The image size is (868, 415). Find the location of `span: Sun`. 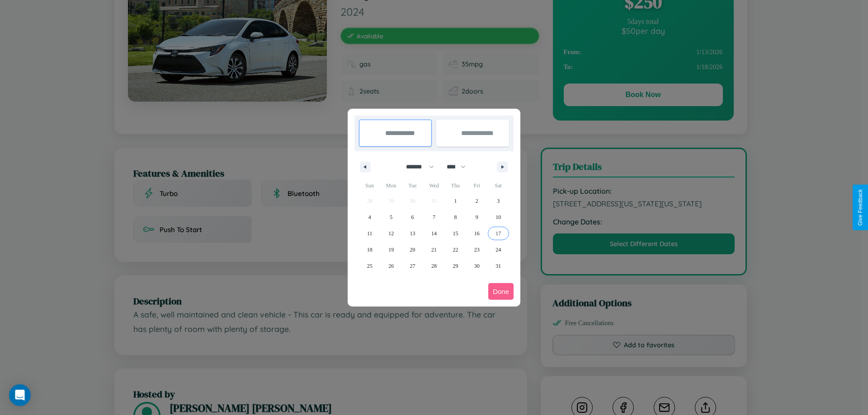

span: Sun is located at coordinates (369, 186).